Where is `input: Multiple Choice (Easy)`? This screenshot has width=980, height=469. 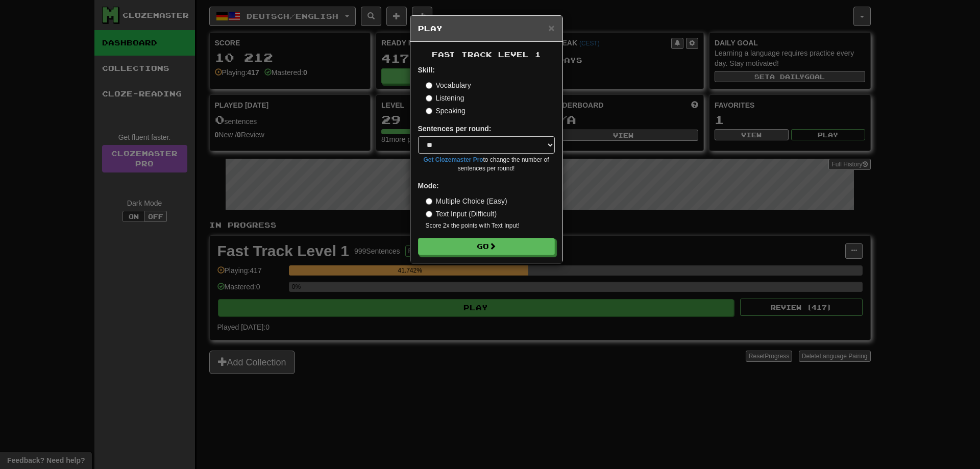
input: Multiple Choice (Easy) is located at coordinates (428, 201).